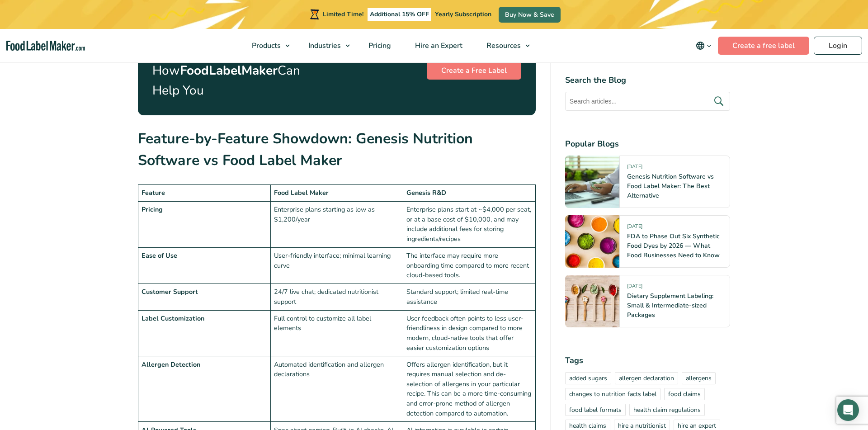 Image resolution: width=868 pixels, height=430 pixels. Describe the element at coordinates (763, 46) in the screenshot. I see `a: Create a free label` at that location.